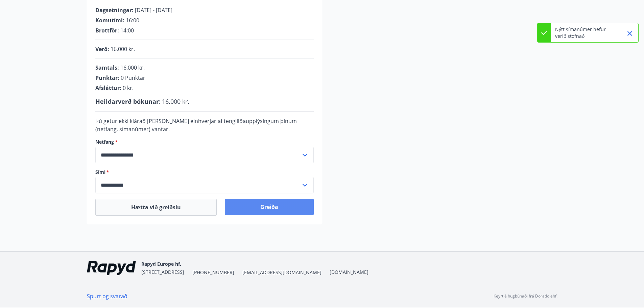  I want to click on span: 14:00, so click(127, 30).